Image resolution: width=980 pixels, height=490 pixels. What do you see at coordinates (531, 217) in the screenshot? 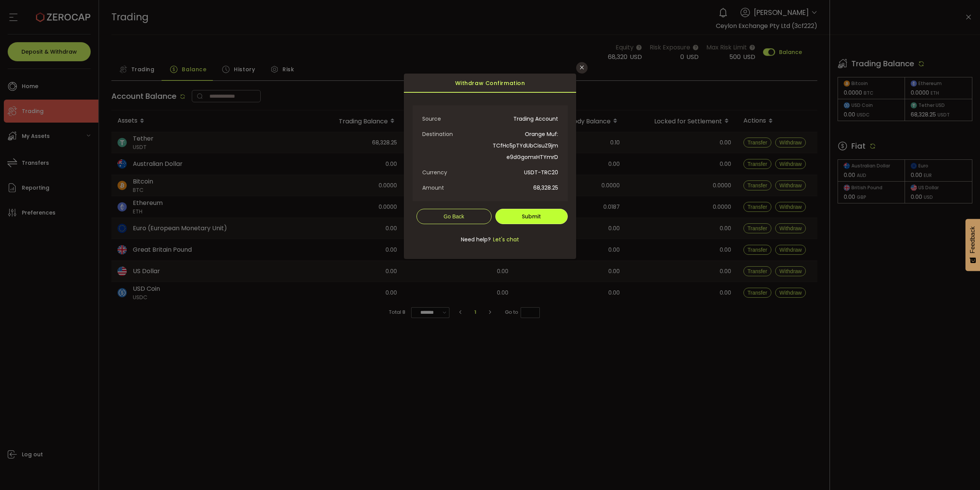
I see `span: Submit` at bounding box center [531, 217].